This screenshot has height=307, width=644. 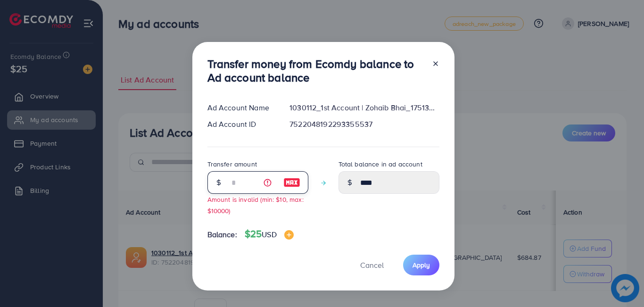 What do you see at coordinates (241, 108) in the screenshot?
I see `div: Ad Account Name` at bounding box center [241, 108].